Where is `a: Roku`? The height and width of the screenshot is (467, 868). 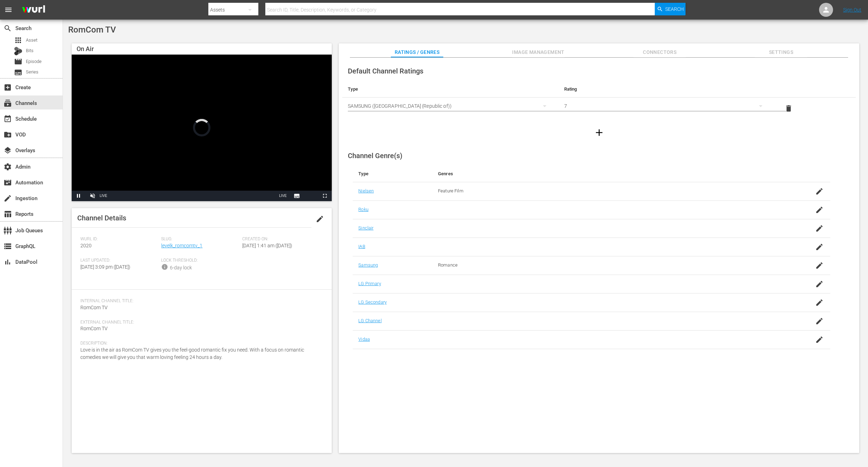 a: Roku is located at coordinates (363, 209).